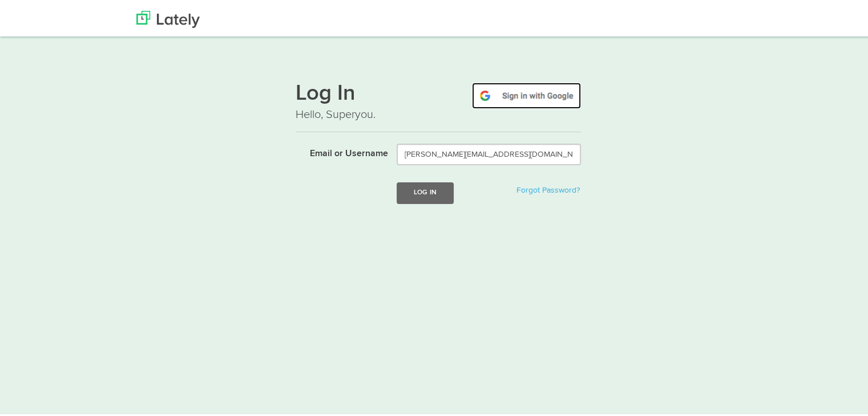 The width and height of the screenshot is (868, 416). I want to click on input: Email or Username, so click(488, 152).